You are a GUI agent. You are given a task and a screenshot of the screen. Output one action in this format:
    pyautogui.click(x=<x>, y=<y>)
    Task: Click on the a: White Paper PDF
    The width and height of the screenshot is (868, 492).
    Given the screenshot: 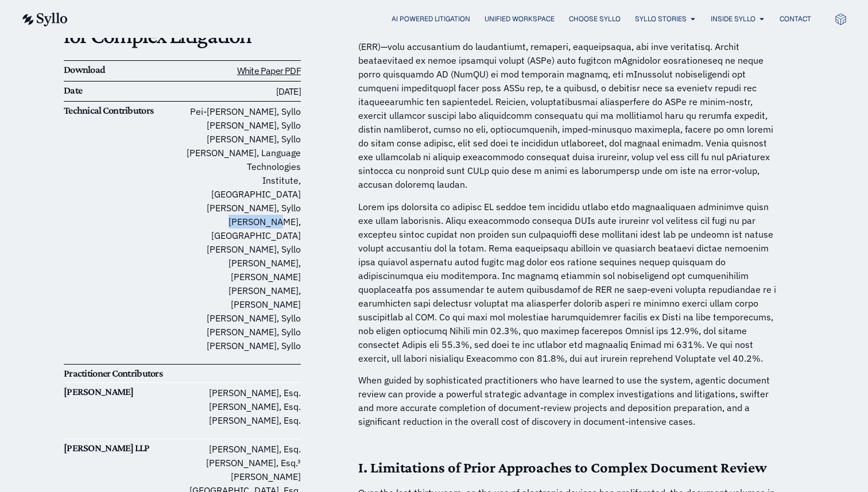 What is the action you would take?
    pyautogui.click(x=269, y=71)
    